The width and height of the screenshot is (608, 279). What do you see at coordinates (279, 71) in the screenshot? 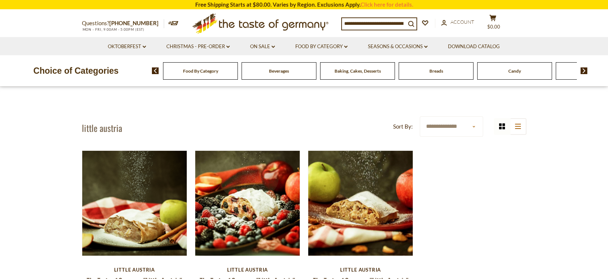
I see `a: Beverages` at bounding box center [279, 71].